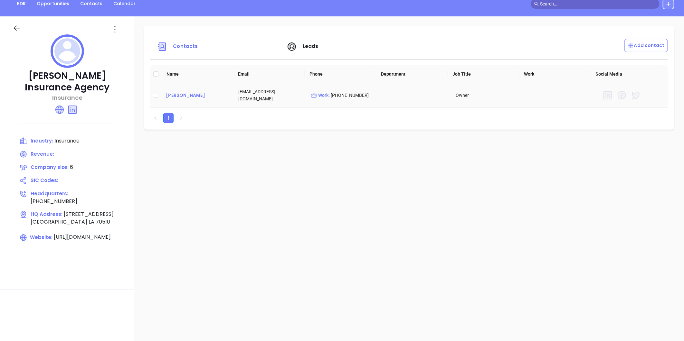  What do you see at coordinates (36, 237) in the screenshot?
I see `span: Website:` at bounding box center [36, 237].